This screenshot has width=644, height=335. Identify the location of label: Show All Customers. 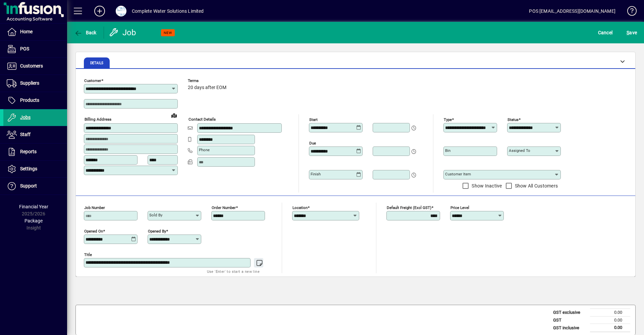
(536, 186).